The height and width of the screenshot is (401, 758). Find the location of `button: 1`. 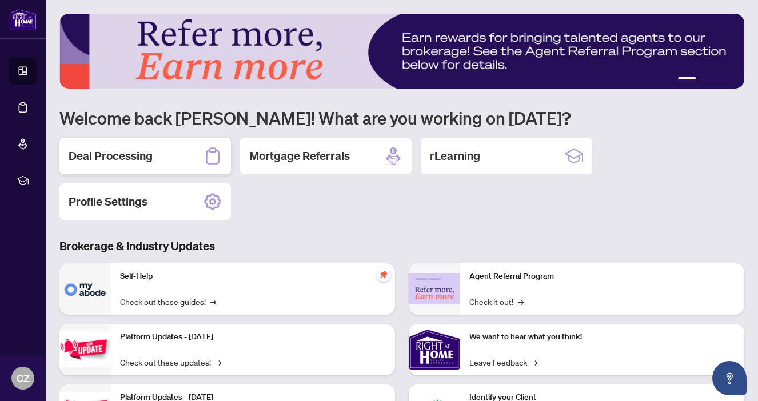

button: 1 is located at coordinates (687, 79).